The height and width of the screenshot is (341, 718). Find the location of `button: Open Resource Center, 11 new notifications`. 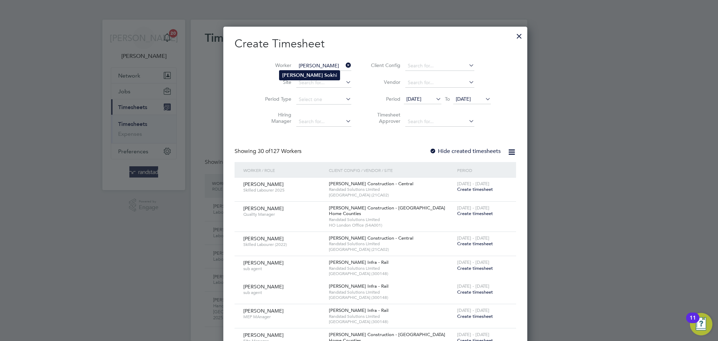

button: Open Resource Center, 11 new notifications is located at coordinates (701, 324).